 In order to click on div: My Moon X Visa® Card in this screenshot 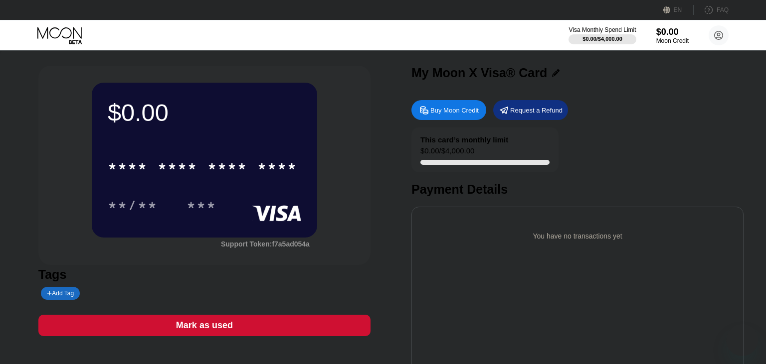, I will do `click(479, 73)`.